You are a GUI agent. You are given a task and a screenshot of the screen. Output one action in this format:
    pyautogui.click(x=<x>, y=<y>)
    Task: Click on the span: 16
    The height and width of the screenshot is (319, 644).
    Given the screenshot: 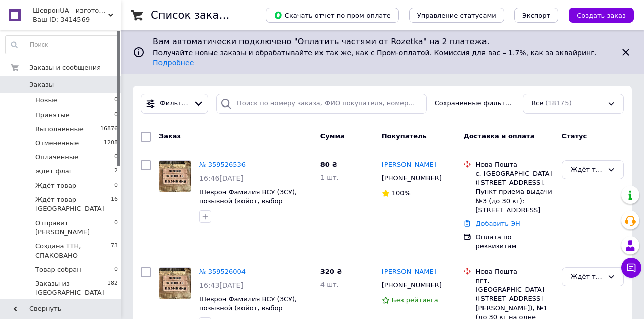 What is the action you would take?
    pyautogui.click(x=114, y=205)
    